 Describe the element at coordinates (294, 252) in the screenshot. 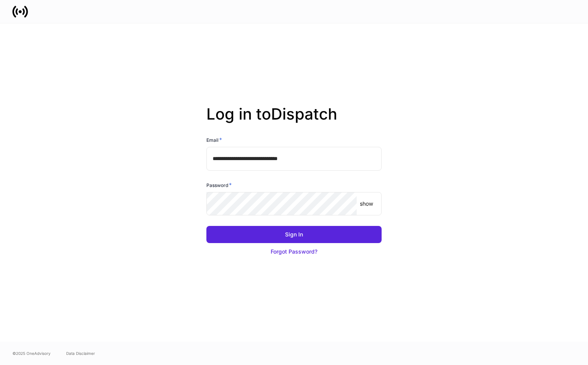

I see `div: Forgot Password?` at that location.